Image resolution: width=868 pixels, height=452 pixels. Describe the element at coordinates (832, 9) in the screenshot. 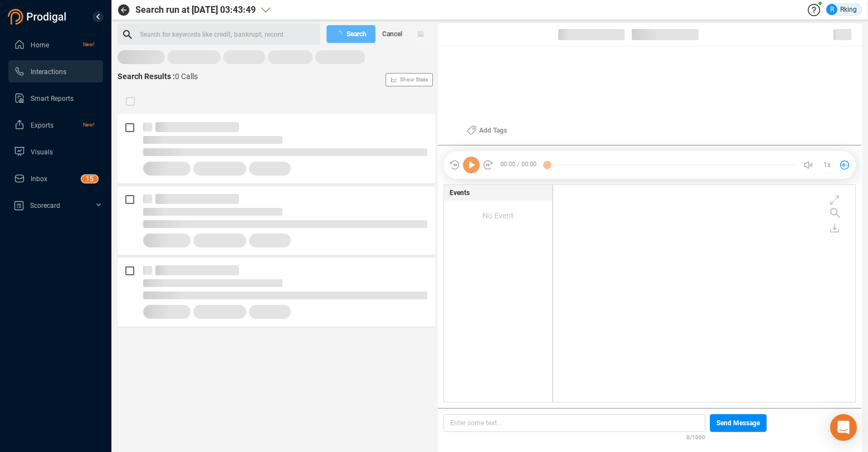

I see `span: R` at that location.